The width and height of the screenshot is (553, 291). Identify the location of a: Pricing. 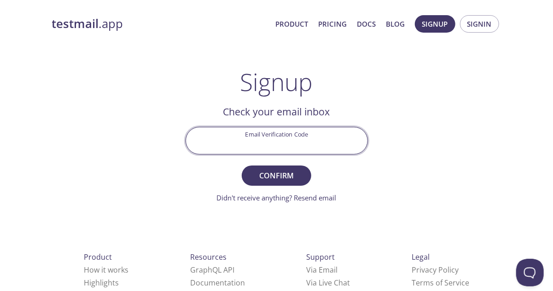
(333, 24).